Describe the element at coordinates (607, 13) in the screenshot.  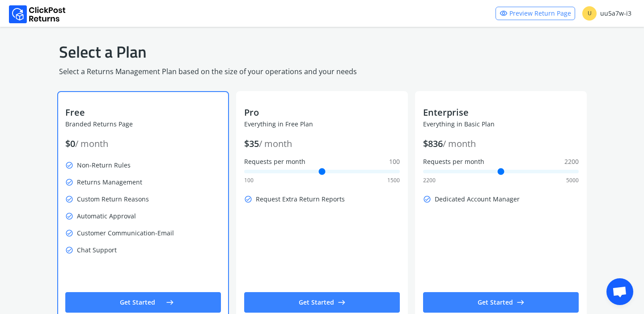
I see `div: uu5a7w-i3` at that location.